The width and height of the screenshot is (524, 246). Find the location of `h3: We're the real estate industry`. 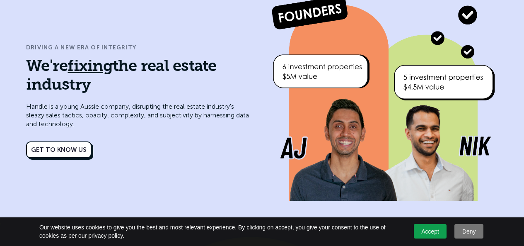

h3: We're the real estate industry is located at coordinates (140, 76).